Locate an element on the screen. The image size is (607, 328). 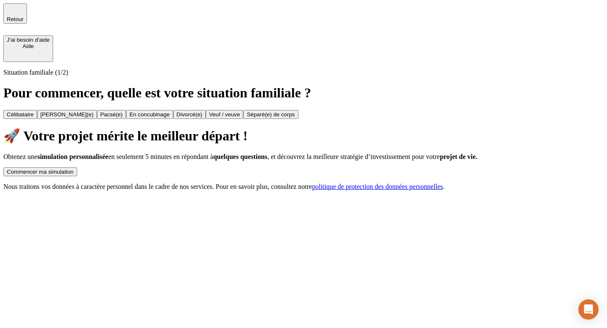
h1: 🚀 Votre projet mérite le meilleur départ ! is located at coordinates (304, 136).